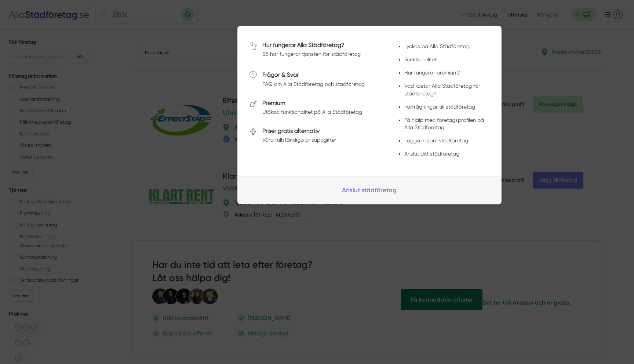 Image resolution: width=634 pixels, height=364 pixels. What do you see at coordinates (436, 141) in the screenshot?
I see `a: Logga in som städföretag` at bounding box center [436, 141].